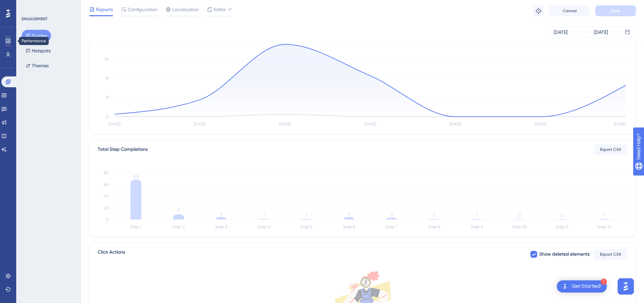 The image size is (644, 303). Describe the element at coordinates (38, 50) in the screenshot. I see `button: Hotspots` at that location.